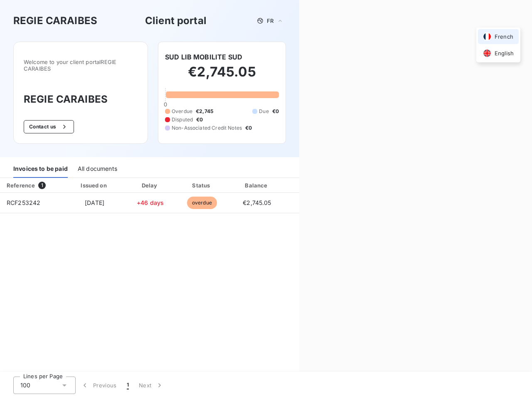 The image size is (532, 399). Describe the element at coordinates (204, 111) in the screenshot. I see `span: €2,745` at that location.